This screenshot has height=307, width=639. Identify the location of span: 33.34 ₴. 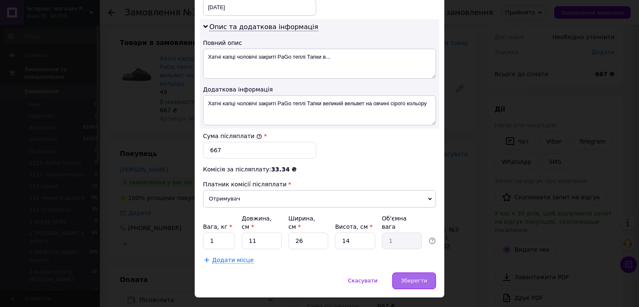
(284, 169).